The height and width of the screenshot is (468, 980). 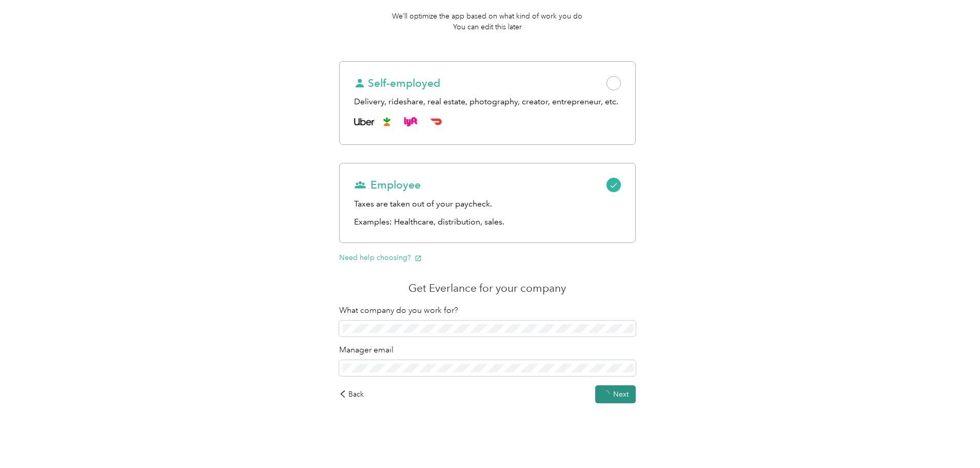 I want to click on div: Delivery, rideshare, real estate, photography, creator, entrepreneur, etc., so click(x=487, y=101).